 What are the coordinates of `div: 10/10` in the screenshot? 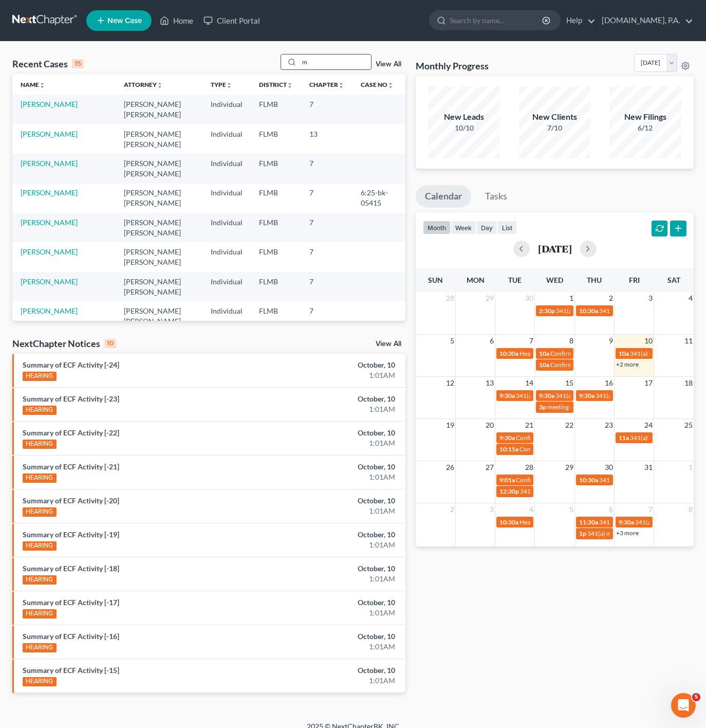 It's located at (464, 128).